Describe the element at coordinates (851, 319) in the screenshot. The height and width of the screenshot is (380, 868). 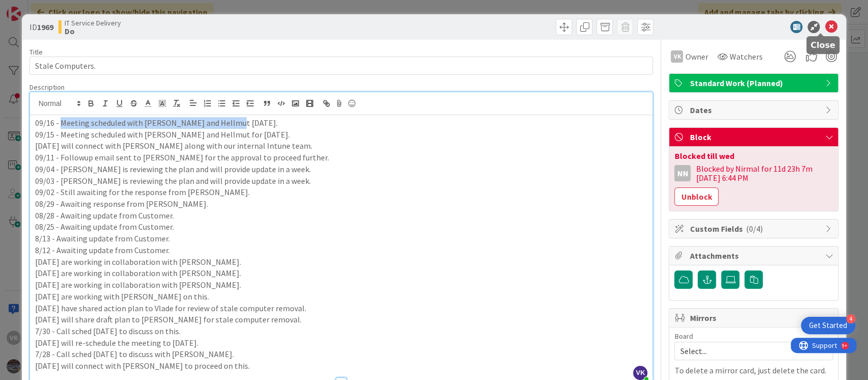
I see `div: 4` at that location.